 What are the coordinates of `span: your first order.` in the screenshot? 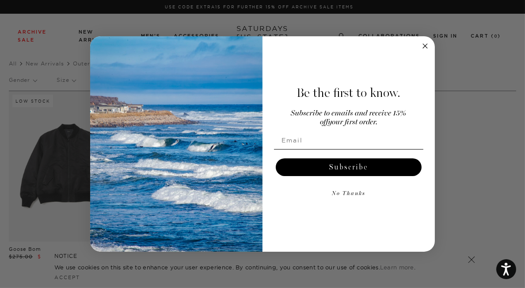 It's located at (353, 122).